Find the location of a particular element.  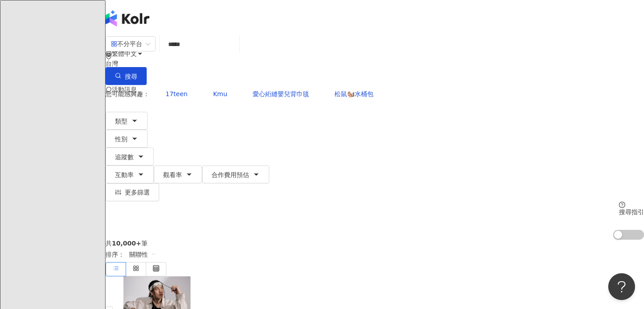

button: 搜尋 is located at coordinates (126, 76).